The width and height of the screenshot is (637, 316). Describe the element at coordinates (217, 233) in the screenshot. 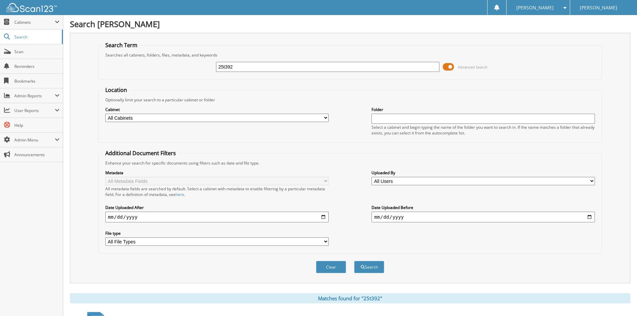

I see `label: File type` at that location.